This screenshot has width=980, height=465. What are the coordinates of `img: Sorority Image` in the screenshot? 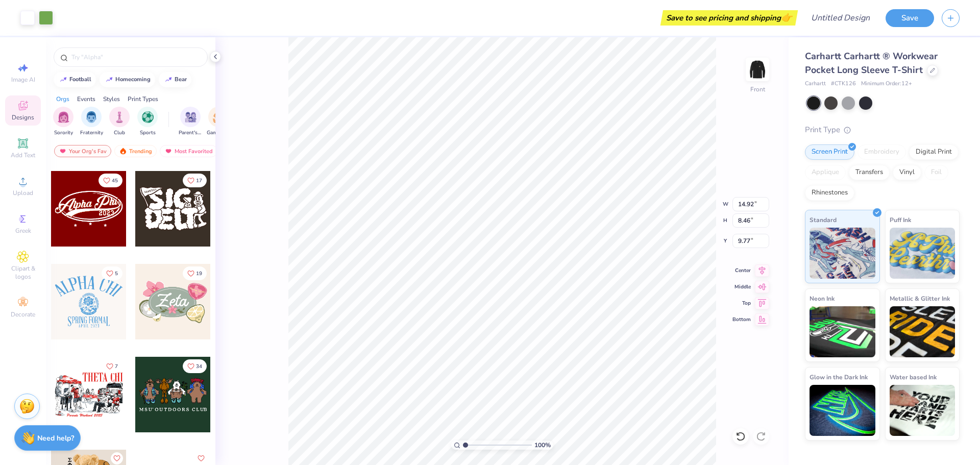 It's located at (63, 117).